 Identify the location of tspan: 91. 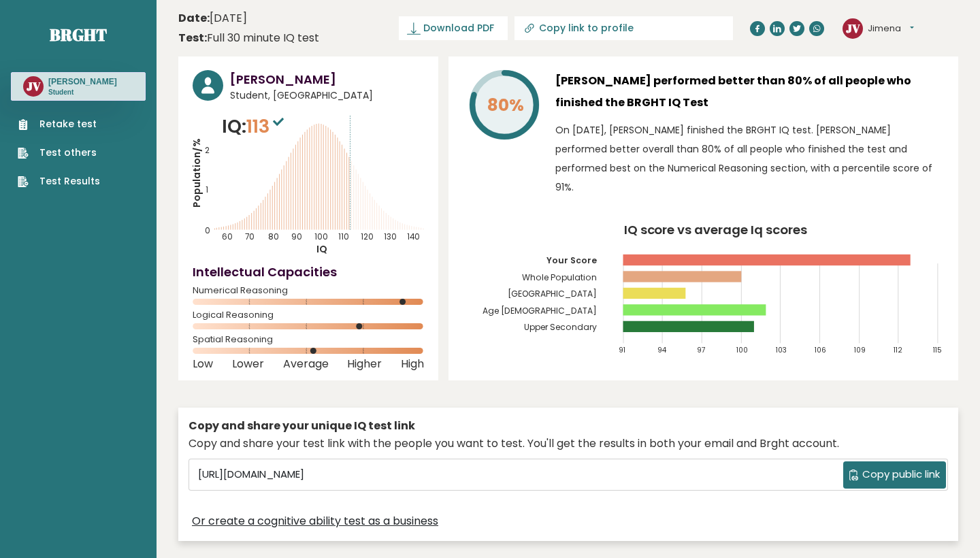
(622, 350).